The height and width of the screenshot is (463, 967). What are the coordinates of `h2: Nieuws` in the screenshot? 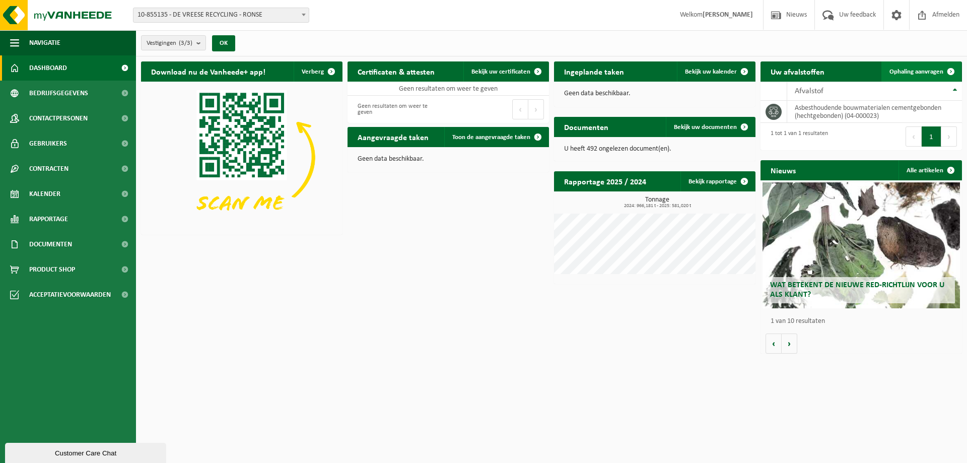 It's located at (783, 170).